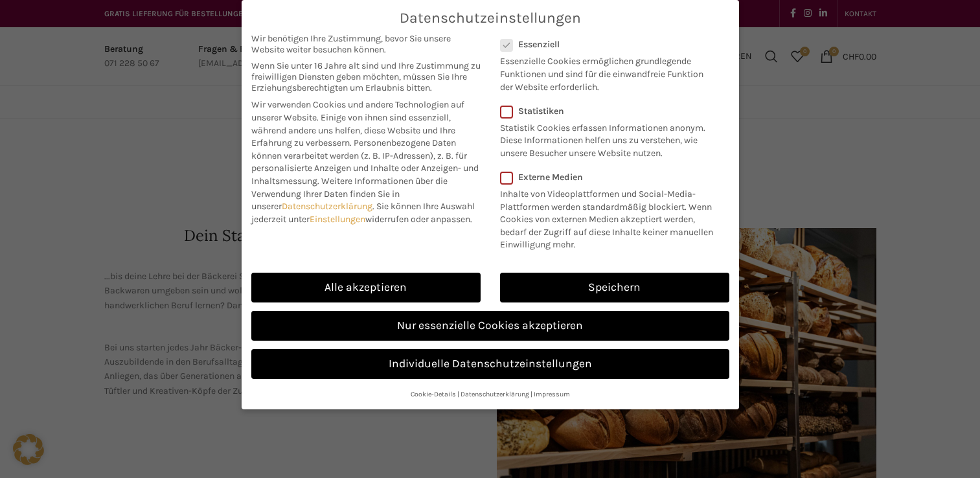 This screenshot has width=980, height=478. I want to click on span: Weitere Informationen über die Verwendung Ihrer Daten finden Sie in unserer ., so click(349, 194).